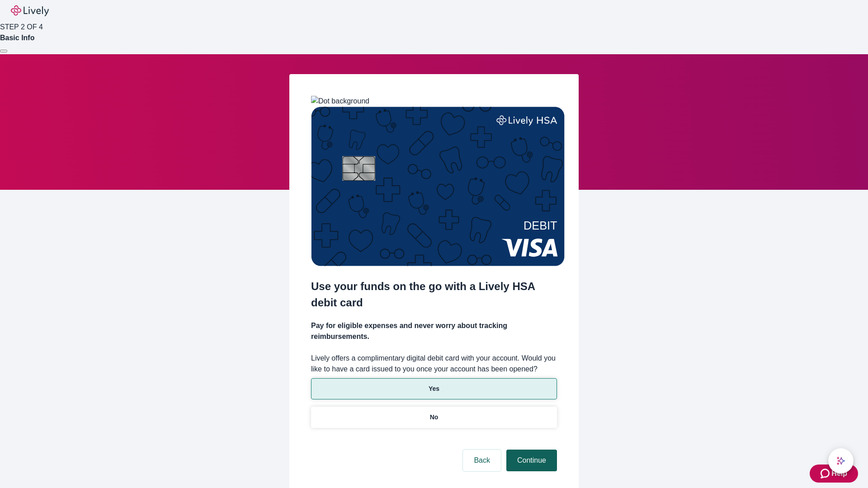 The image size is (868, 488). I want to click on button: Yes, so click(434, 389).